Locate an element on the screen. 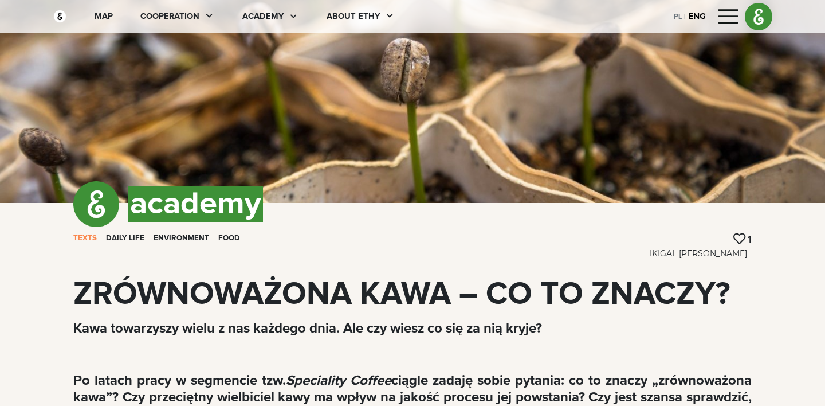 This screenshot has width=825, height=406. em: Speciality Coffee is located at coordinates (339, 381).